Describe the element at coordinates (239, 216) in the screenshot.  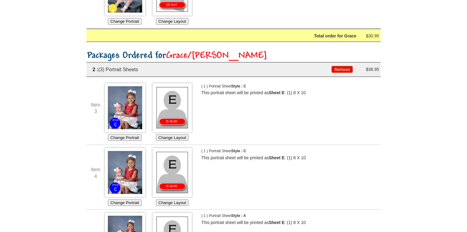
I see `span: Style : A` at that location.